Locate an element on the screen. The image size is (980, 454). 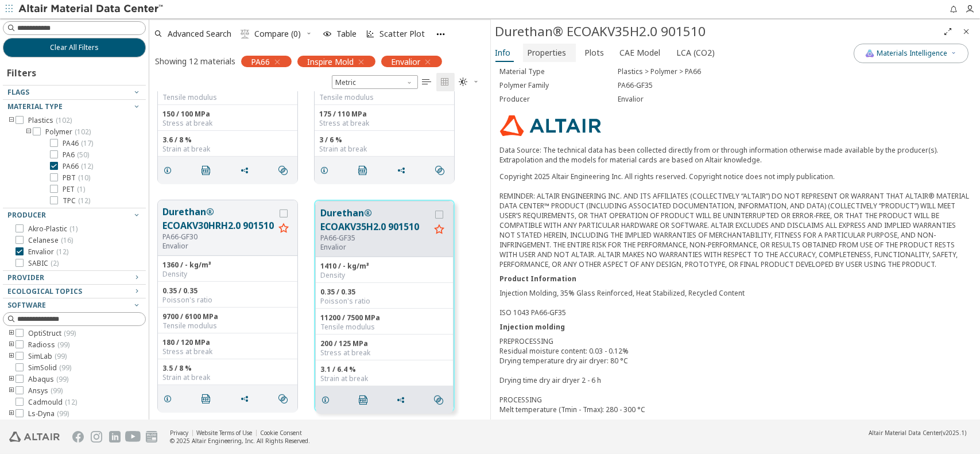
button: Durethan® ECOAKV35H2.0 901510 is located at coordinates (375, 220).